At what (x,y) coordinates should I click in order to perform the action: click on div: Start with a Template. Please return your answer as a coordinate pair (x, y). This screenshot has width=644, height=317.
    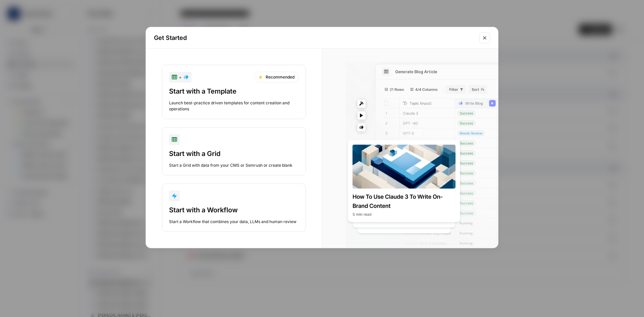
    Looking at the image, I should click on (234, 91).